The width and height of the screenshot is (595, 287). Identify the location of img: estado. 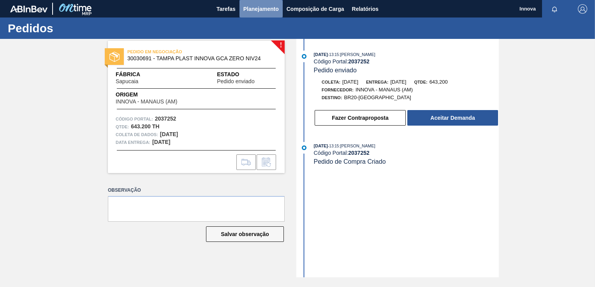
(115, 57).